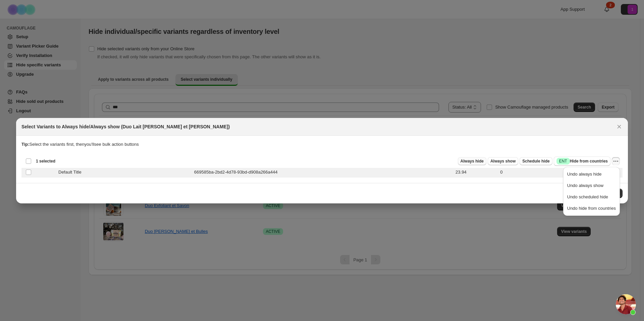  I want to click on button: Undo always hide, so click(592, 174).